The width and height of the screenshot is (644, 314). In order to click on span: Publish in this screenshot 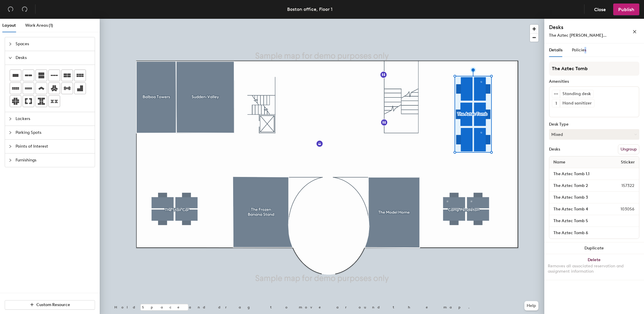, I will do `click(626, 9)`.